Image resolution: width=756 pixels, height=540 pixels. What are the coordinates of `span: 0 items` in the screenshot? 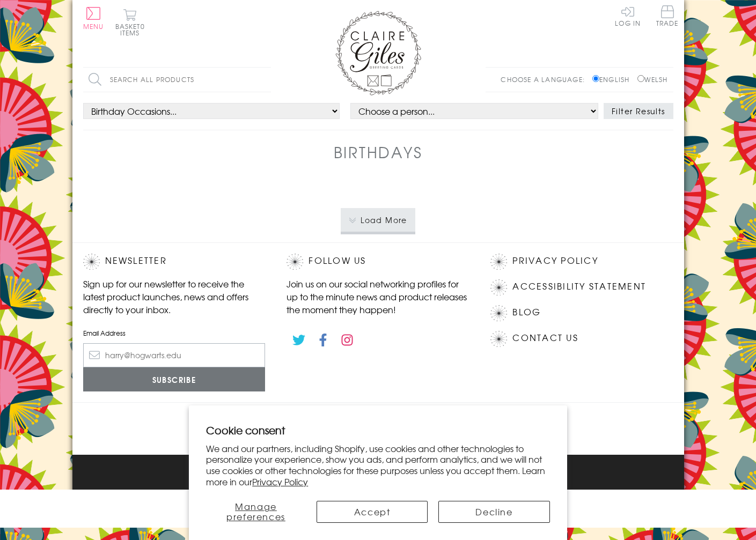 It's located at (132, 29).